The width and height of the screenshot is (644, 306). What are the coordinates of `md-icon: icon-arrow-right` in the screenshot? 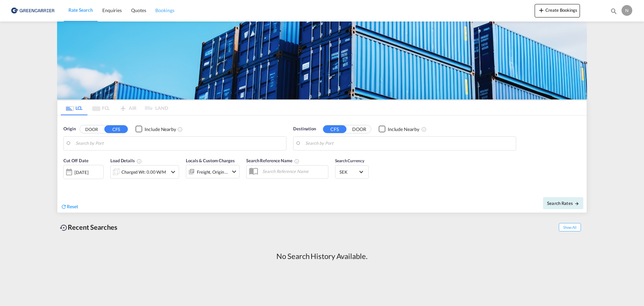 It's located at (577, 203).